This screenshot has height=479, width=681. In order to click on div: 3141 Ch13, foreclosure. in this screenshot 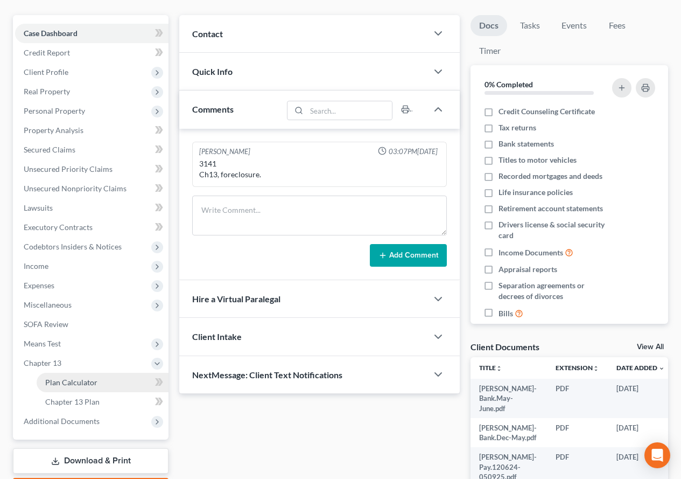, I will do `click(319, 169)`.